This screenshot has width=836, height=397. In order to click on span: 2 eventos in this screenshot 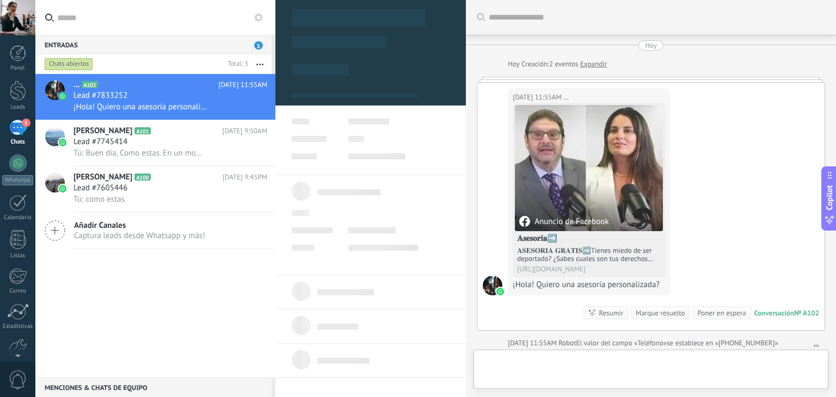, I will do `click(563, 64)`.